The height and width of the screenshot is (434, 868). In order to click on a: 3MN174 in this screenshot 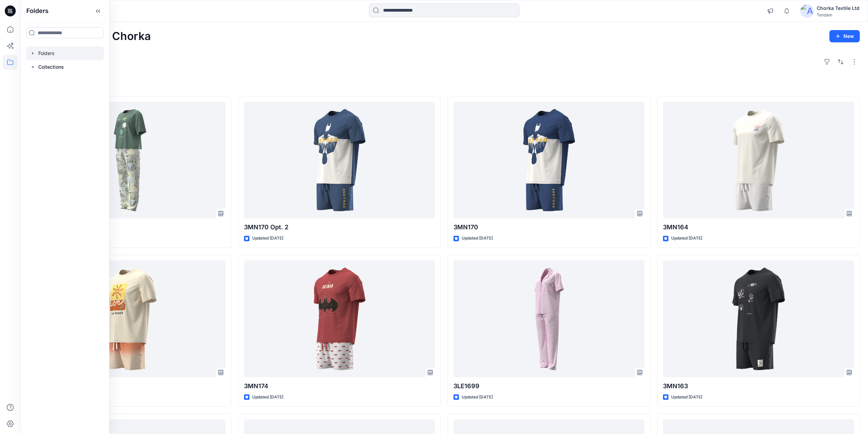, I will do `click(339, 319)`.